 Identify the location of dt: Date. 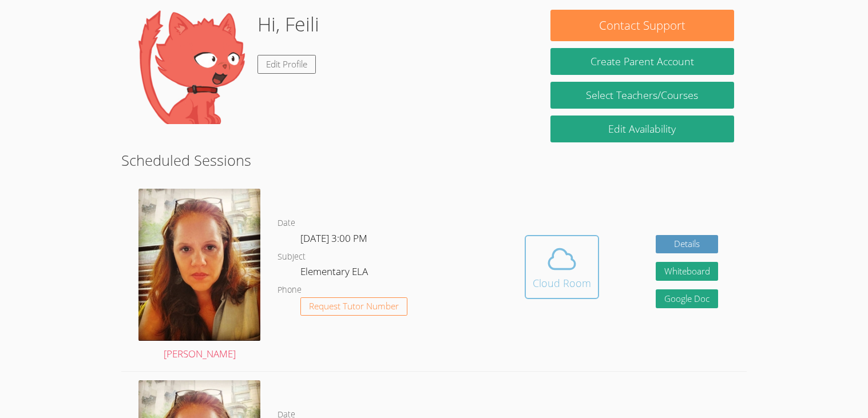
(286, 223).